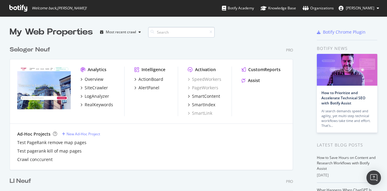 This screenshot has height=191, width=387. Describe the element at coordinates (30, 50) in the screenshot. I see `div: Seloger Neuf` at that location.